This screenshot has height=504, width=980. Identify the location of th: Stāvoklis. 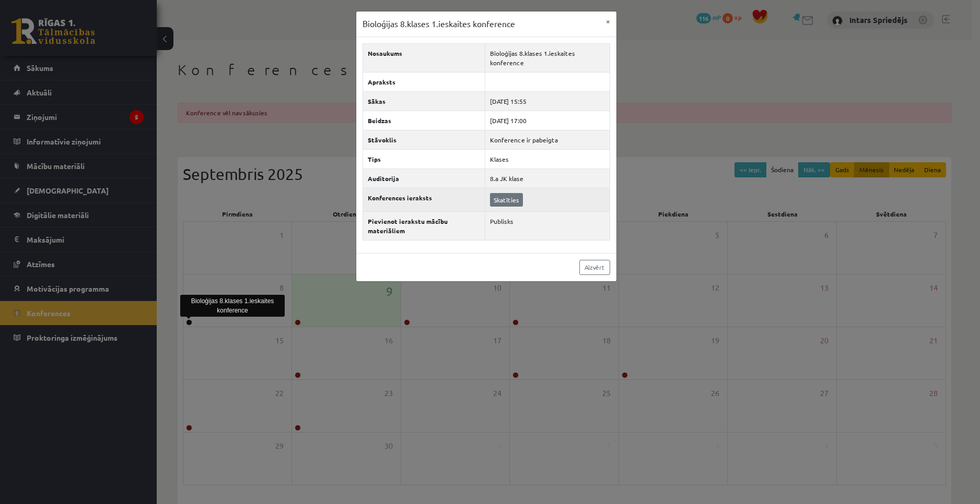
(423, 140).